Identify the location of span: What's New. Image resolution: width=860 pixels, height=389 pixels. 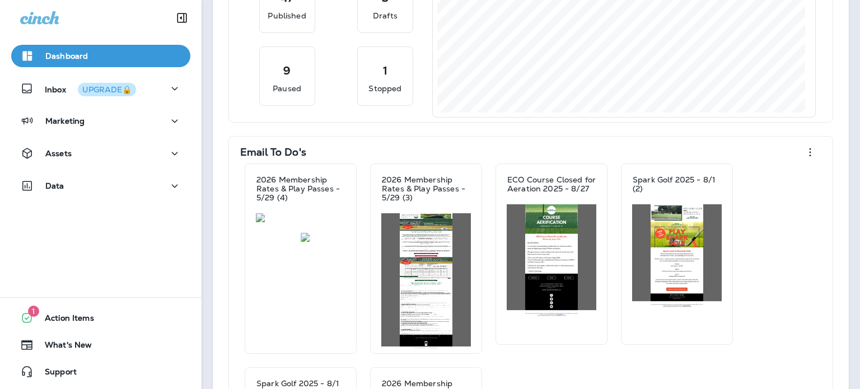
(63, 347).